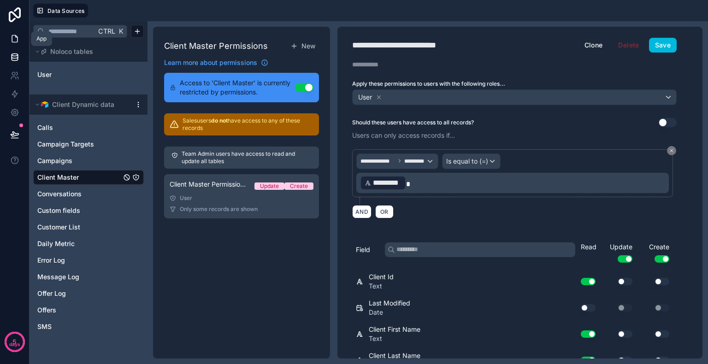 This screenshot has height=364, width=708. I want to click on span: Client Master Permission 1, so click(208, 184).